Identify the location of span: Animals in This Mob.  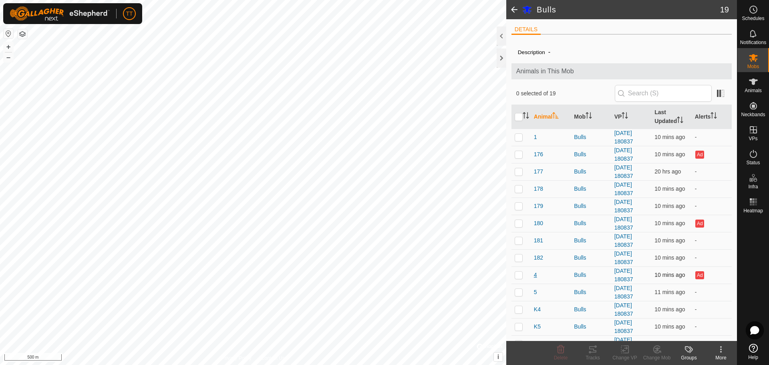
(622, 71).